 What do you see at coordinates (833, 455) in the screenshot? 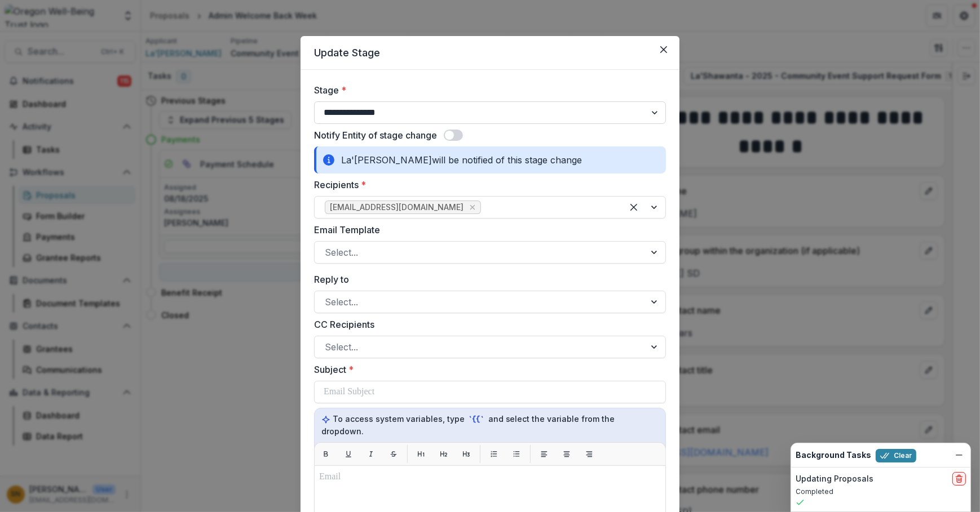
I see `h2: Background Tasks` at bounding box center [833, 455].